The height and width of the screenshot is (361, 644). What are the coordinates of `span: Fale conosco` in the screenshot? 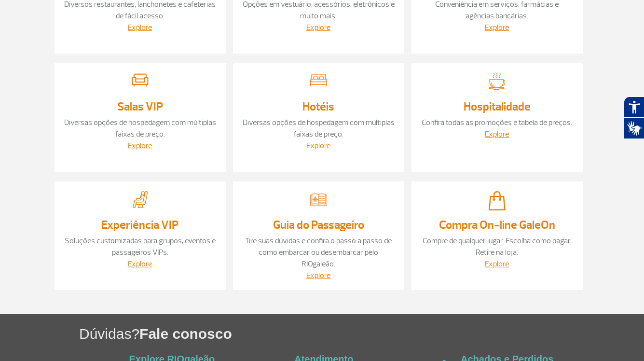 It's located at (186, 334).